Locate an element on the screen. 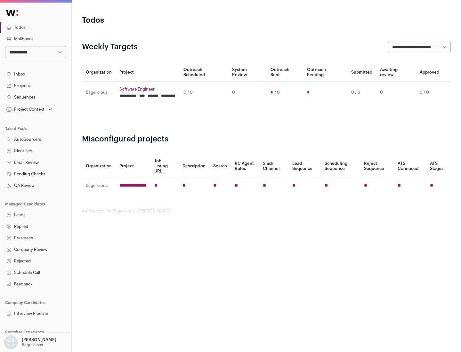  th: Approved is located at coordinates (429, 72).